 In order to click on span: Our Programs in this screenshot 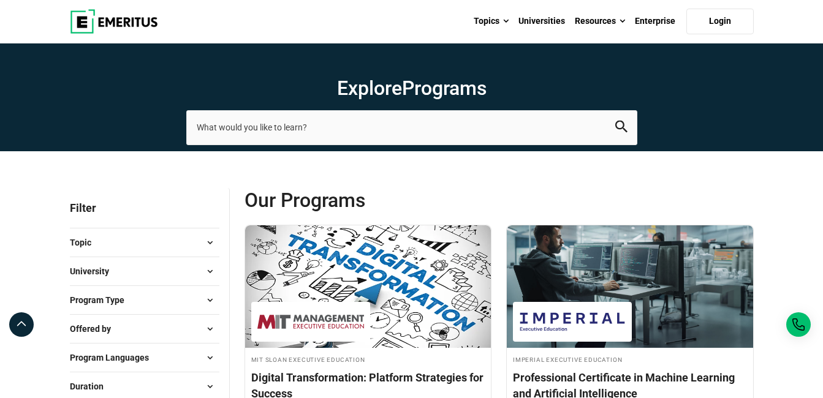, I will do `click(372, 200)`.